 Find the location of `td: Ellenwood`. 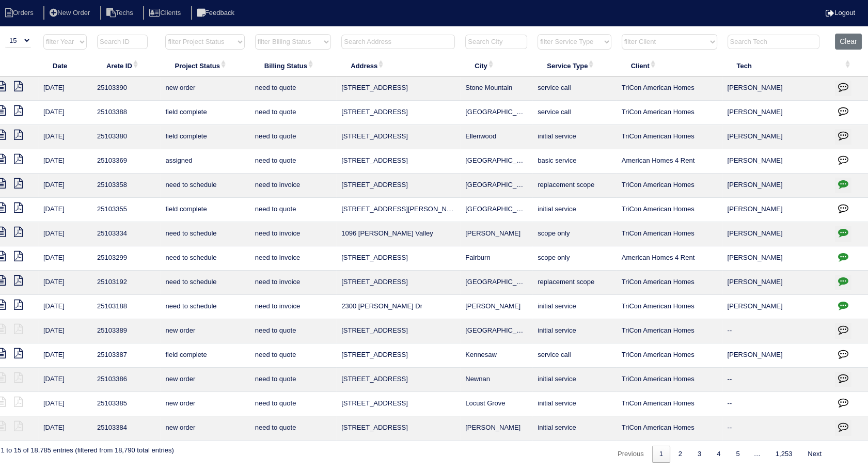

td: Ellenwood is located at coordinates (496, 137).